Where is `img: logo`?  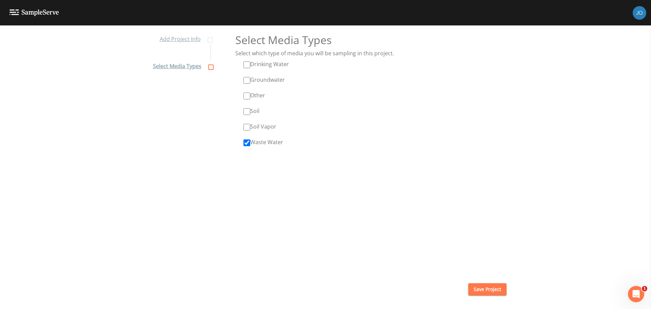
img: logo is located at coordinates (34, 13).